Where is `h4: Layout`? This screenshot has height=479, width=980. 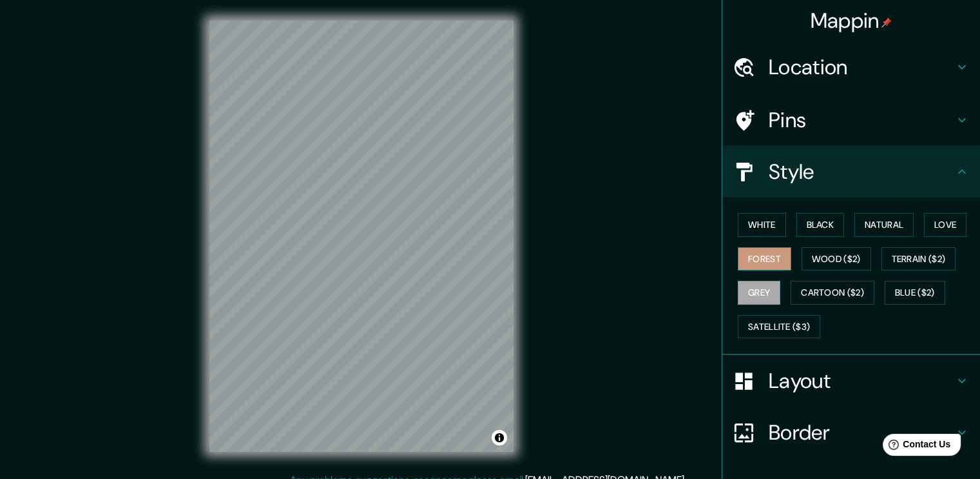
h4: Layout is located at coordinates (862, 381).